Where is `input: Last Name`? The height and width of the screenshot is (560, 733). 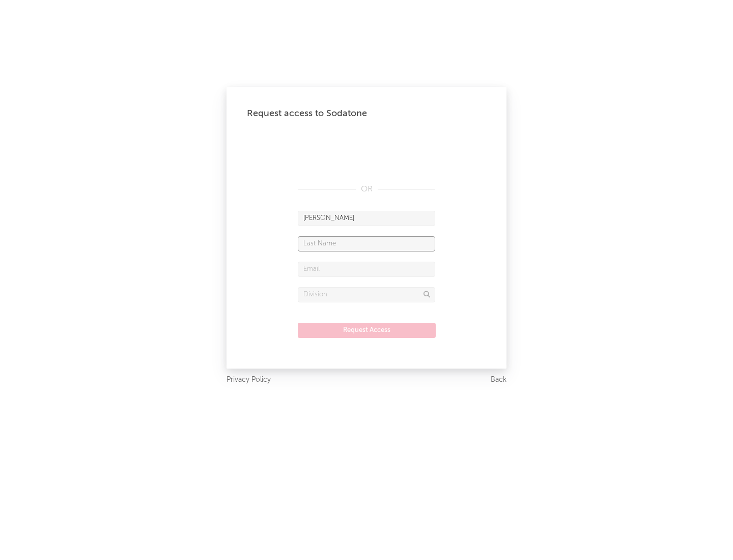 input: Last Name is located at coordinates (367, 244).